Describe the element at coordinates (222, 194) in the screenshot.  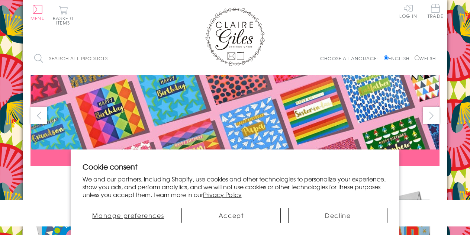
I see `a: Privacy Policy` at that location.